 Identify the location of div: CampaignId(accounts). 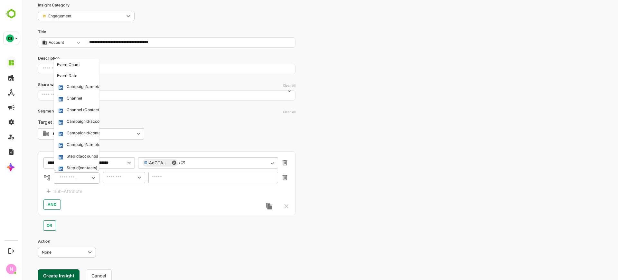
(65, 122).